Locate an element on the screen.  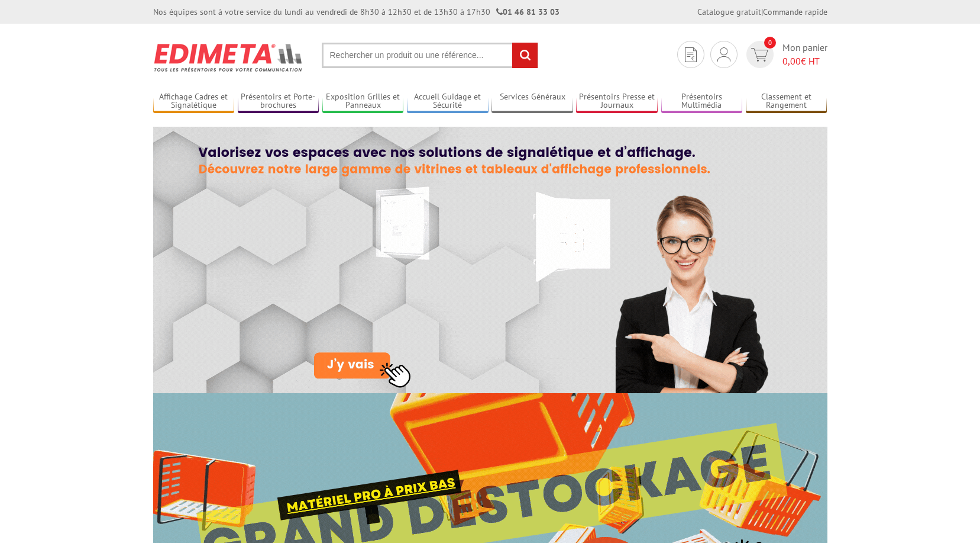
img: Présentoir, panneau, stand - Edimeta - PLV, affichage, mobilier bureau, entreprise is located at coordinates (229, 57).